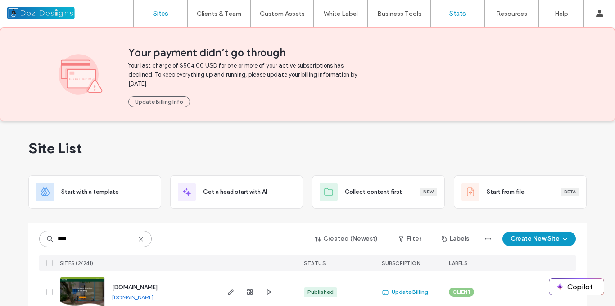 Image resolution: width=615 pixels, height=306 pixels. Describe the element at coordinates (77, 263) in the screenshot. I see `span: SITES (2/241)` at that location.